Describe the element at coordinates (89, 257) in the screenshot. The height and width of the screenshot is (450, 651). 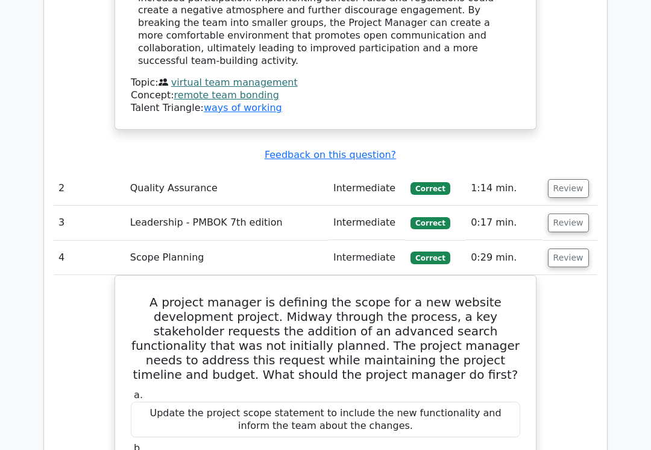
I see `td: 4` at that location.